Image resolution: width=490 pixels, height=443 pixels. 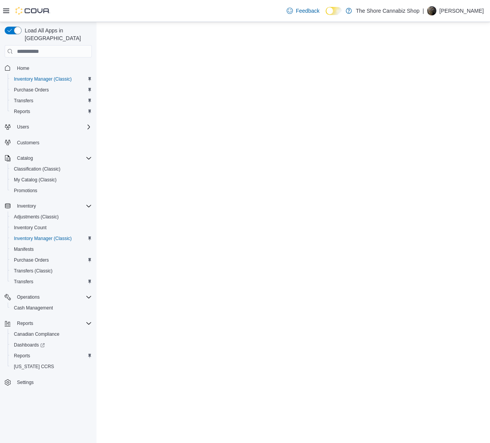 What do you see at coordinates (325, 15) in the screenshot?
I see `span: Dark Mode` at bounding box center [325, 15].